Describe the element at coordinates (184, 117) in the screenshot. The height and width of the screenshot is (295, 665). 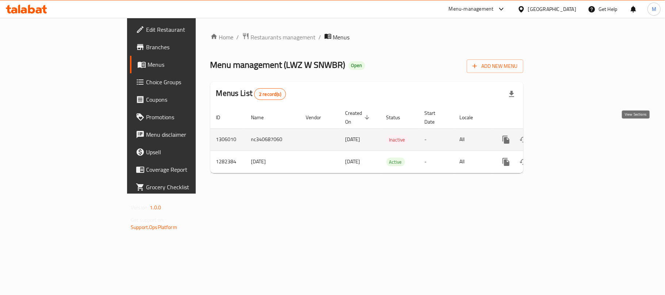
I see `a: Promotions` at that location.